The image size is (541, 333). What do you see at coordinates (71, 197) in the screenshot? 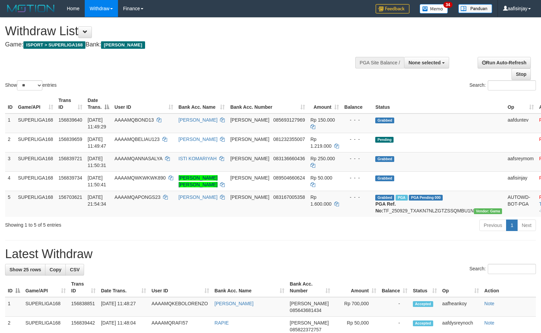
I see `span: 156703621` at bounding box center [71, 197].